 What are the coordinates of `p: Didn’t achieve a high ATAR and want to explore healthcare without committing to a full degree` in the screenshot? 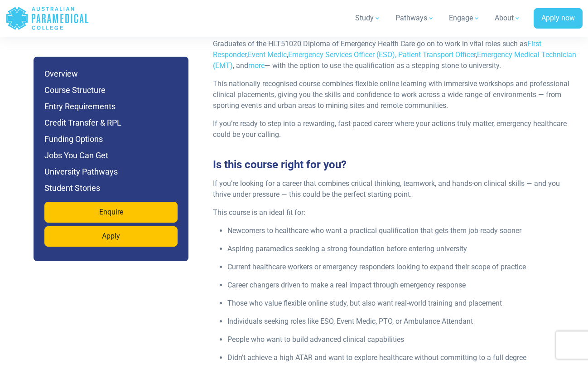 It's located at (403, 358).